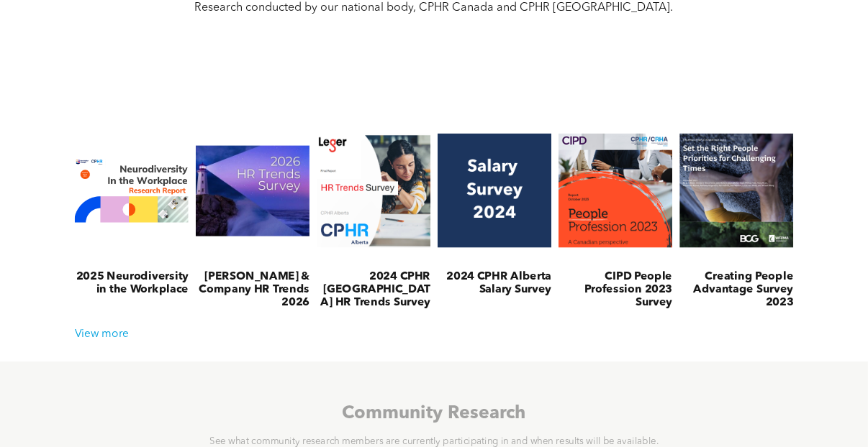 The width and height of the screenshot is (868, 447). Describe the element at coordinates (434, 442) in the screenshot. I see `span: See what community research members are currently participating in and when results will be avail...` at that location.